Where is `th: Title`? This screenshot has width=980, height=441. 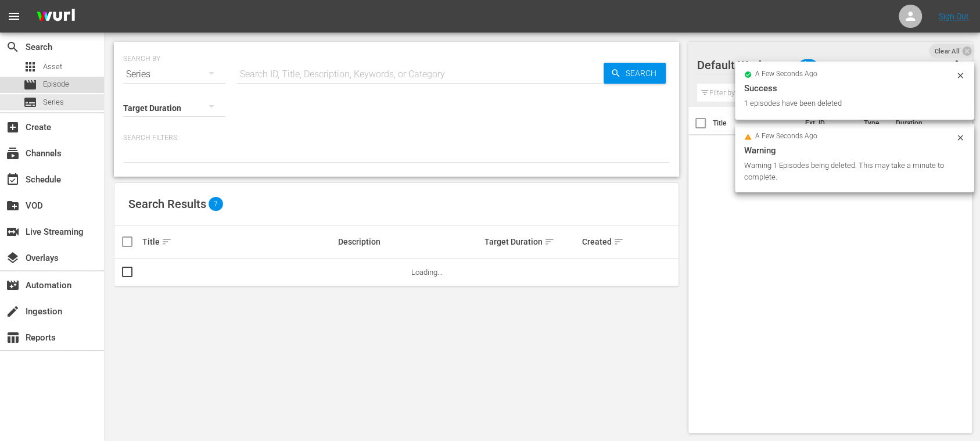 th: Title is located at coordinates (756, 123).